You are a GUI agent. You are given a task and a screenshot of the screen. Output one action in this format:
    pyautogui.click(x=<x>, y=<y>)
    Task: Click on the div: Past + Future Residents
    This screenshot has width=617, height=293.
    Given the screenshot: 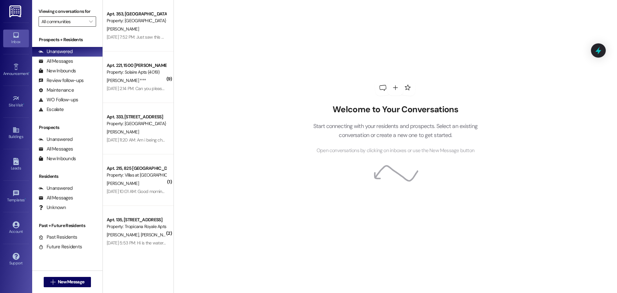 What is the action you would take?
    pyautogui.click(x=67, y=225)
    